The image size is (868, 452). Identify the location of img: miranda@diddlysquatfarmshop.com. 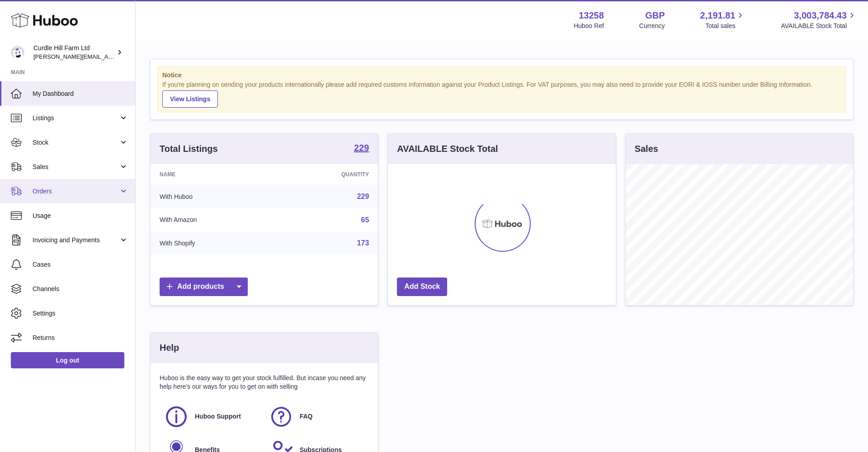
(18, 53).